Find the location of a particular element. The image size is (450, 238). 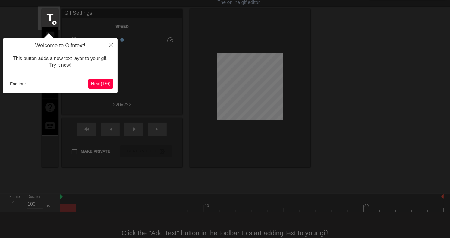

h4: Welcome to Gifntext! is located at coordinates (60, 46).